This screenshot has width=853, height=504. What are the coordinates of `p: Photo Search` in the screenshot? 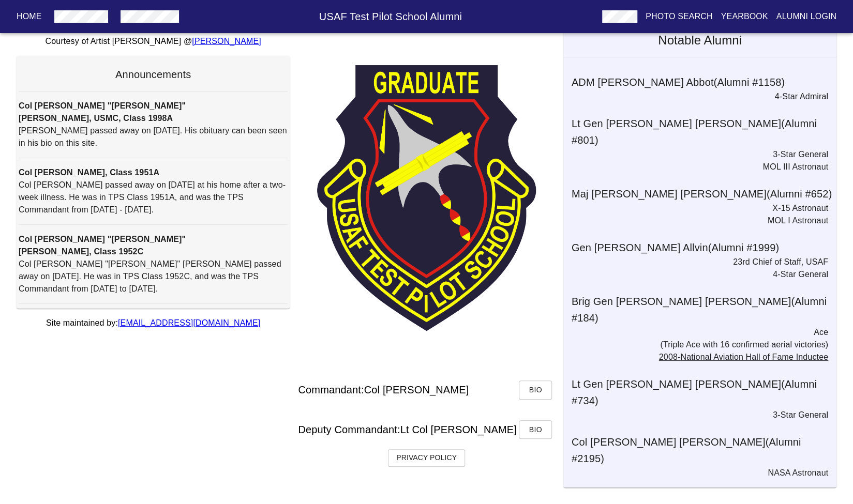 It's located at (679, 17).